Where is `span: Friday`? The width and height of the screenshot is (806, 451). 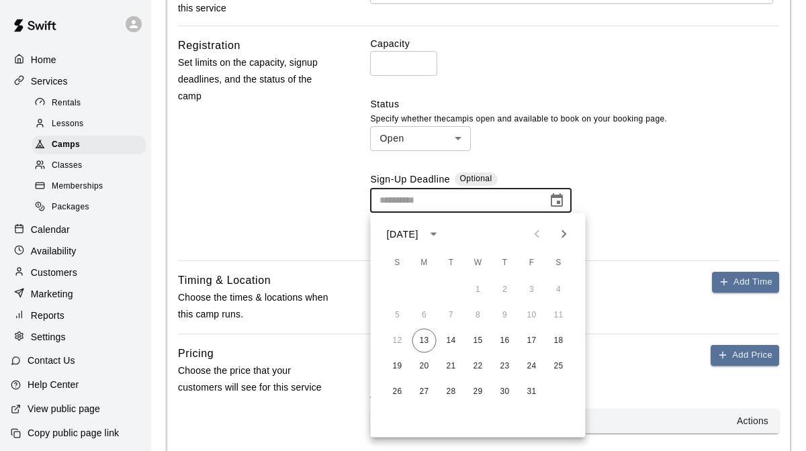
span: Friday is located at coordinates (532, 263).